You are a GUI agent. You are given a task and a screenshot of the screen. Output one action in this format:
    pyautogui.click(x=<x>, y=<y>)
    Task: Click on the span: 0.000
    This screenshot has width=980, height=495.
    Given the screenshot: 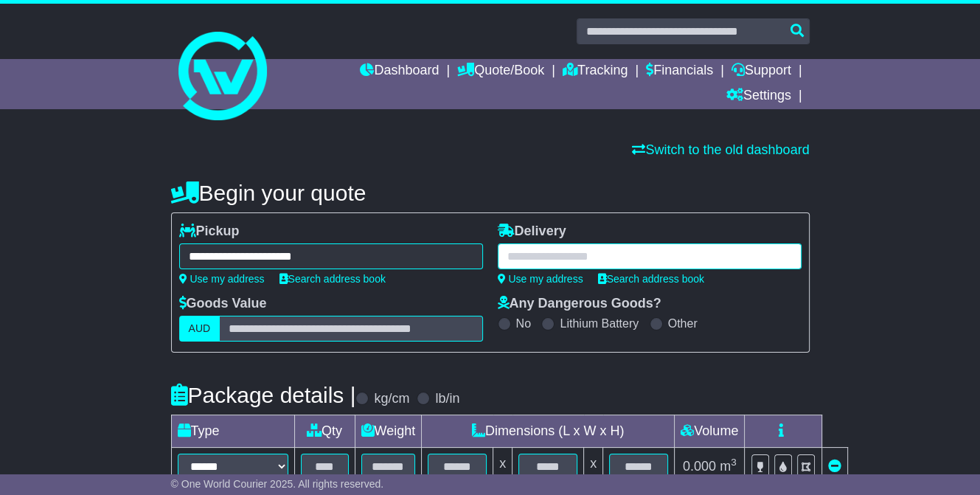 What is the action you would take?
    pyautogui.click(x=699, y=466)
    